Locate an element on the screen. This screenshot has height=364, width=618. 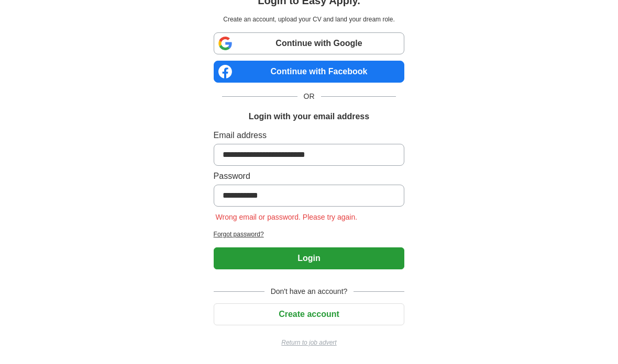
label: Password is located at coordinates (309, 177).